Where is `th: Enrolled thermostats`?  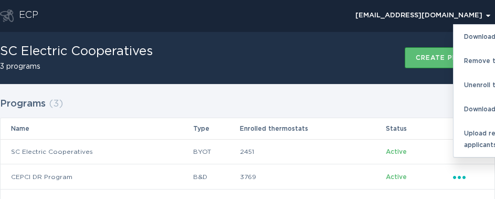 th: Enrolled thermostats is located at coordinates (312, 129).